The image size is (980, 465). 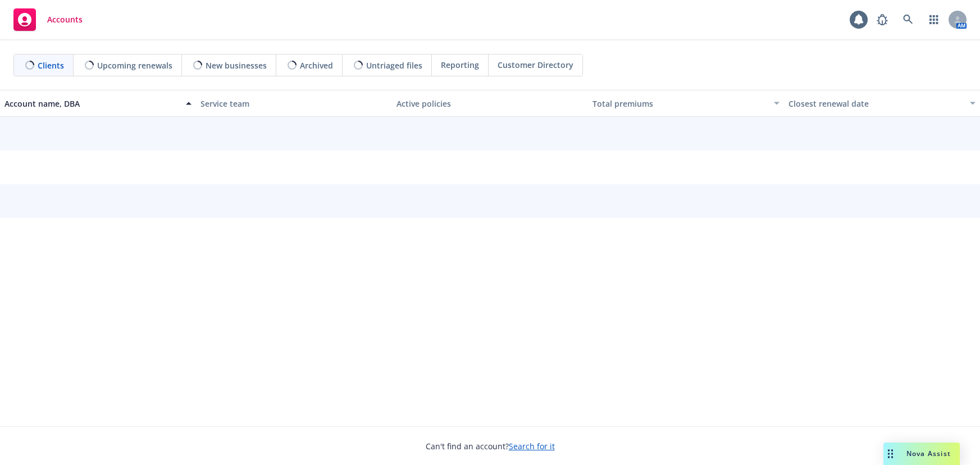 What do you see at coordinates (47, 19) in the screenshot?
I see `a: Accounts` at bounding box center [47, 19].